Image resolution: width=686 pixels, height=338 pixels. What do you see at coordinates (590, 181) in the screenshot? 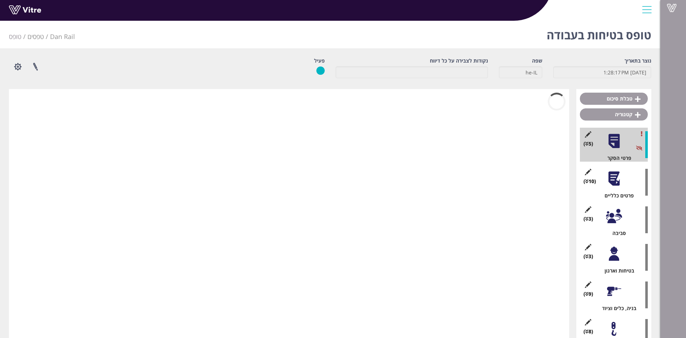
I see `span: (10 )` at bounding box center [590, 181].